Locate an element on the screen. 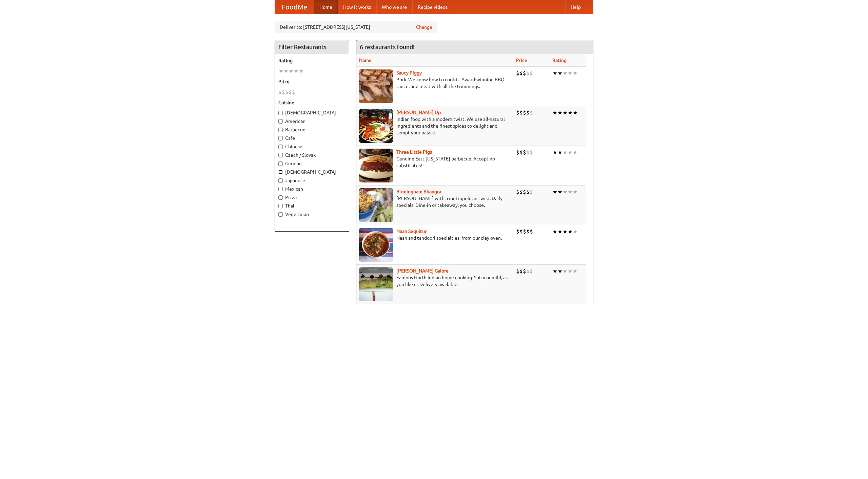 The height and width of the screenshot is (479, 868). a: Name is located at coordinates (365, 60).